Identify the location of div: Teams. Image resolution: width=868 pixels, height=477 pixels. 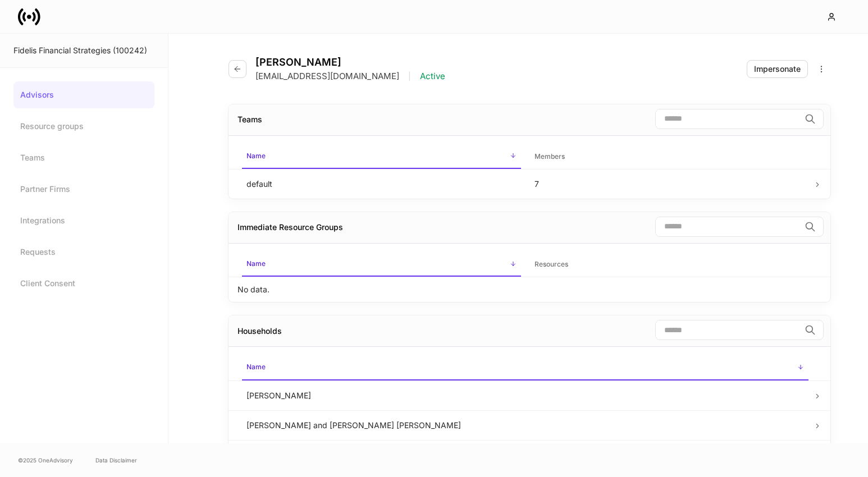
(249, 119).